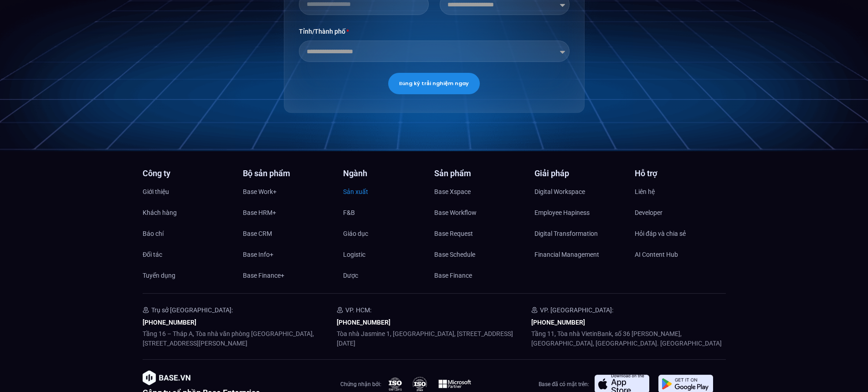 This screenshot has height=392, width=868. Describe the element at coordinates (188, 213) in the screenshot. I see `a: Khách hàng` at that location.